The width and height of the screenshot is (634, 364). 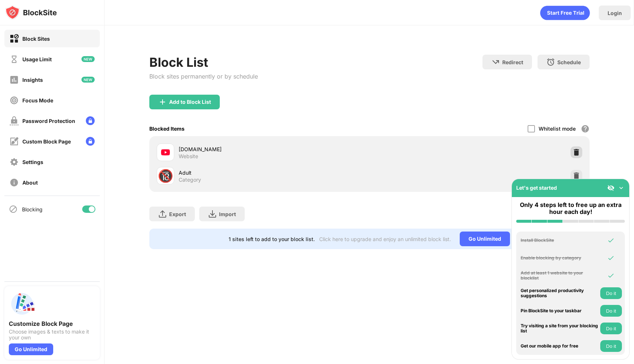 What do you see at coordinates (565, 13) in the screenshot?
I see `div: animation` at bounding box center [565, 13].